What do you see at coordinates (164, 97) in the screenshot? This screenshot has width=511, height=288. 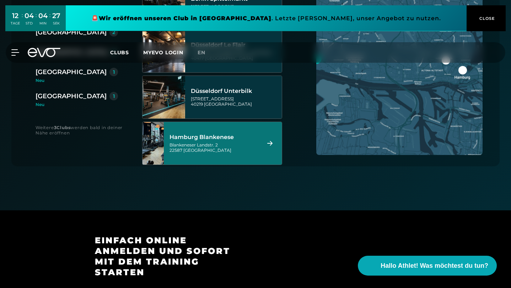 I see `img: Düsseldorf Unterbilk` at bounding box center [164, 97].